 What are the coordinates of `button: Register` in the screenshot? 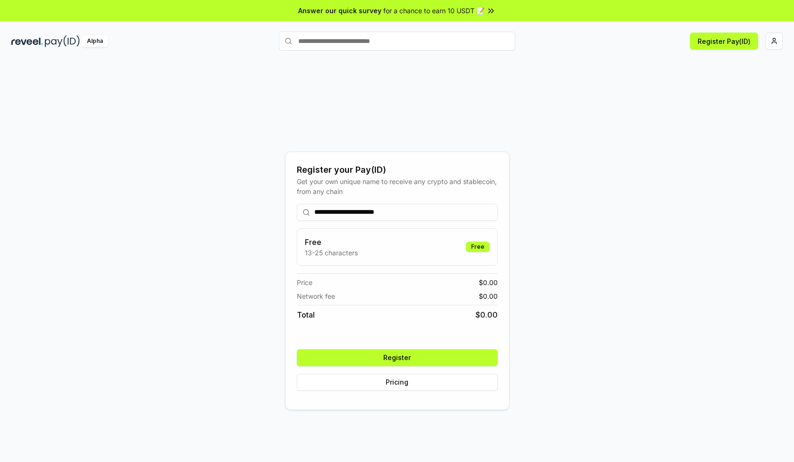 It's located at (397, 358).